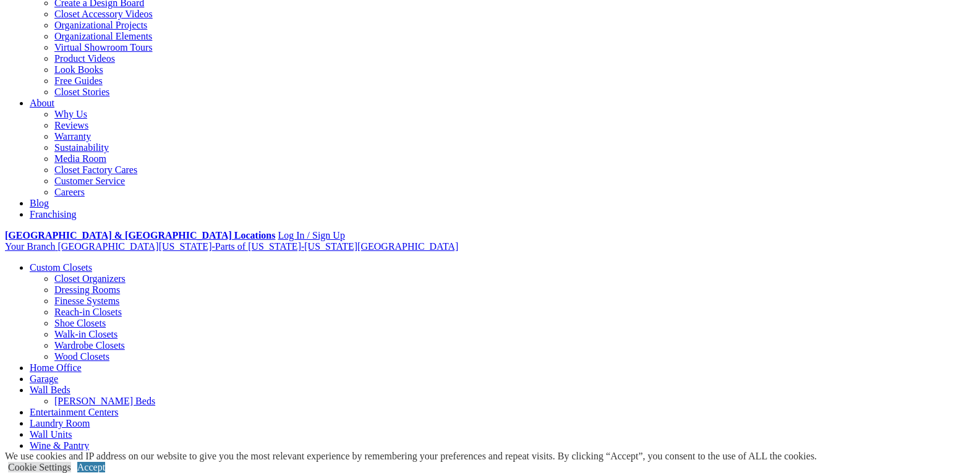  What do you see at coordinates (82, 91) in the screenshot?
I see `a: Closet Stories` at bounding box center [82, 91].